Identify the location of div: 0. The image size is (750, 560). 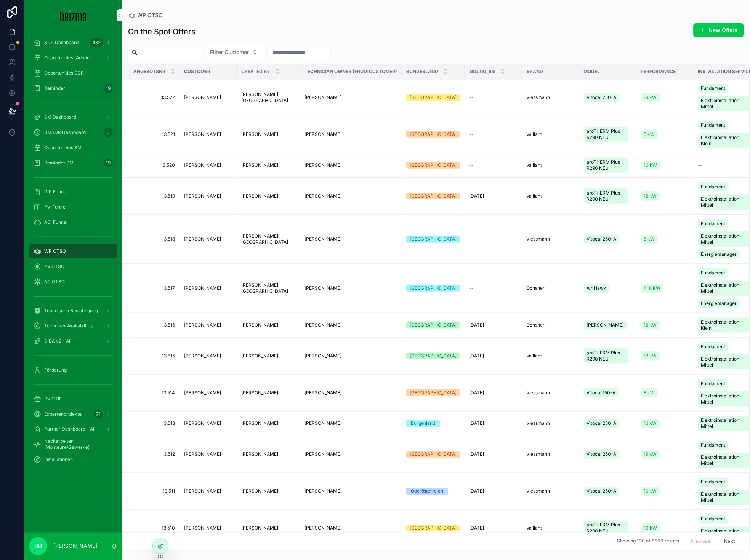
(108, 132).